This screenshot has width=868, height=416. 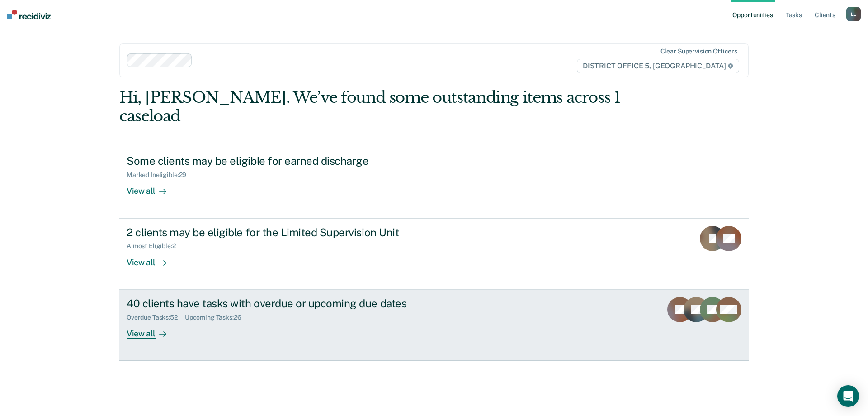 What do you see at coordinates (434, 182) in the screenshot?
I see `a: Some clients may be eligible for earned dischargeMarked Ineligible:29View all` at bounding box center [434, 182].